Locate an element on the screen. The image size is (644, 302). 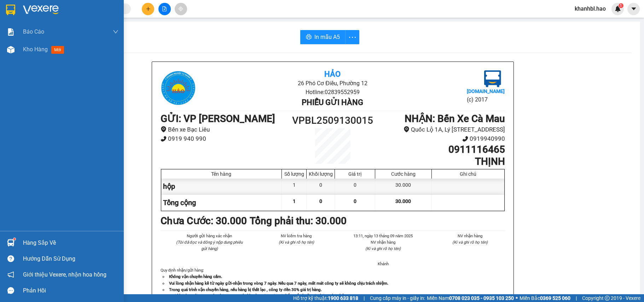
div: hộp is located at coordinates (222, 186).